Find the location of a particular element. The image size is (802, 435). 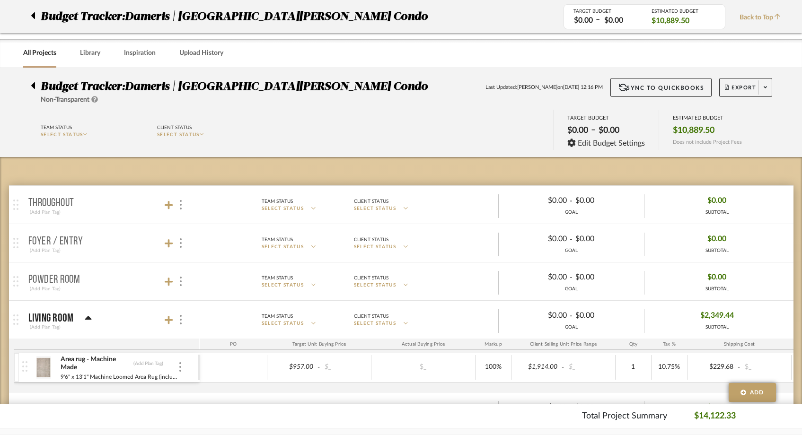

mat-expansion-panel-header: Powder Room(Add Plan Tag)Team StatusSELECT STATUSClient StatusSELECT STATUS$0.00-$0.00GOAL$0.00SU... is located at coordinates (401, 281).